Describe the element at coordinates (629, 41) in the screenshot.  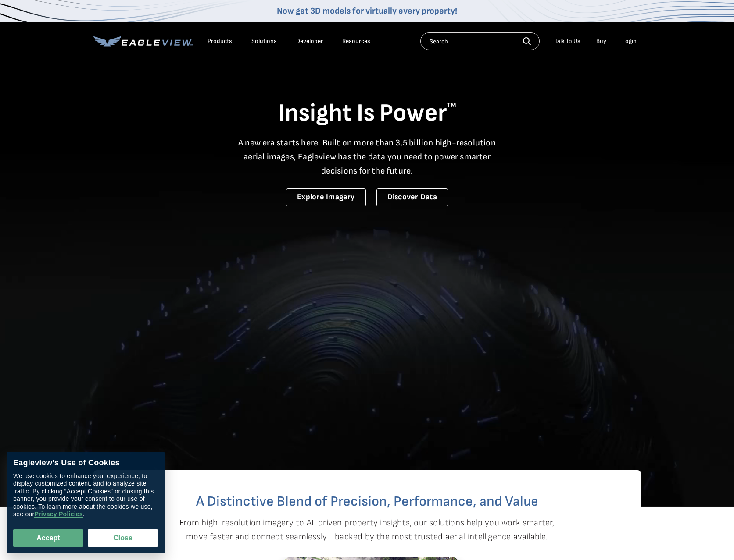
I see `div: Login` at that location.